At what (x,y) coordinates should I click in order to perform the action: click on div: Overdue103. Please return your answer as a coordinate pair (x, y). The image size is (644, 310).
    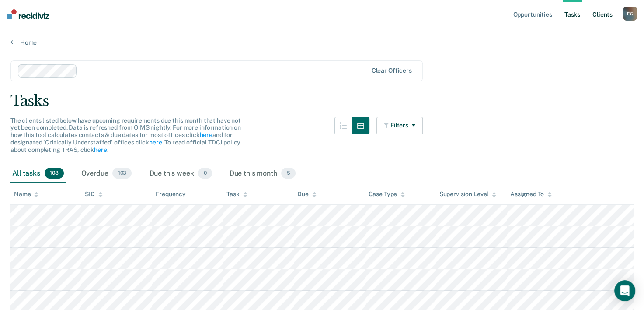
    Looking at the image, I should click on (107, 174).